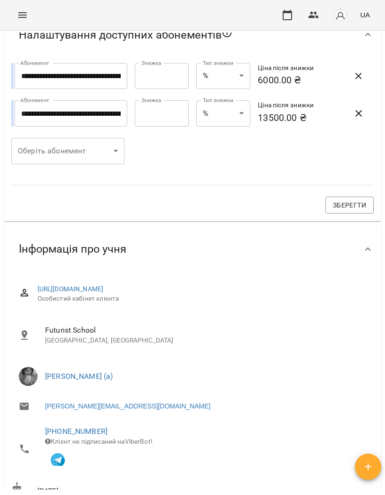 Image resolution: width=385 pixels, height=495 pixels. I want to click on div: Інформація про учня, so click(193, 249).